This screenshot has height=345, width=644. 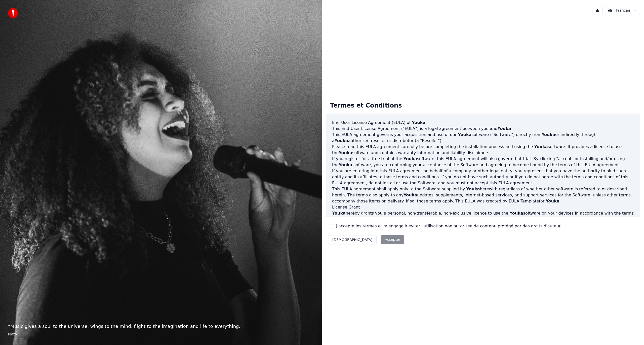 What do you see at coordinates (483, 137) in the screenshot?
I see `p: This EULA agreement governs your acquisition and use of our software ("Software") directly from o...` at bounding box center [483, 137].